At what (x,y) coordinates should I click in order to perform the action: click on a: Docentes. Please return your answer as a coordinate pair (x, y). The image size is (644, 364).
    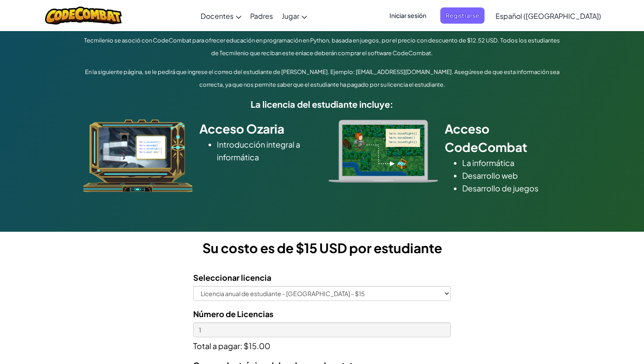
    Looking at the image, I should click on (221, 16).